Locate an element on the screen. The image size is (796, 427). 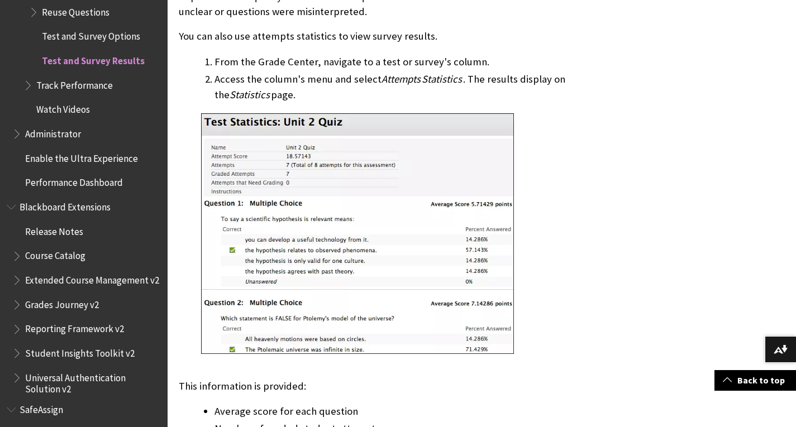
li: Average score for each question is located at coordinates (417, 412).